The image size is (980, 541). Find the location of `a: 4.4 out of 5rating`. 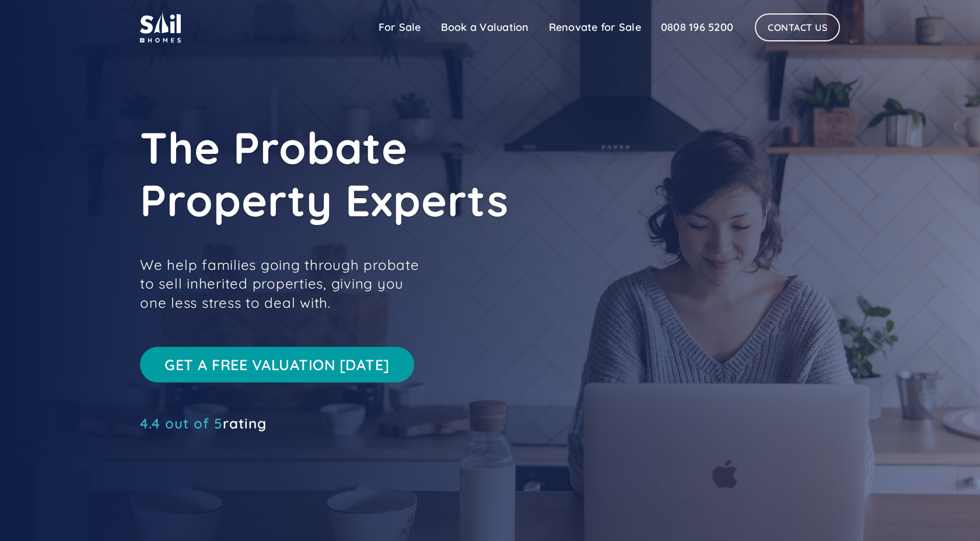

a: 4.4 out of 5rating is located at coordinates (203, 423).